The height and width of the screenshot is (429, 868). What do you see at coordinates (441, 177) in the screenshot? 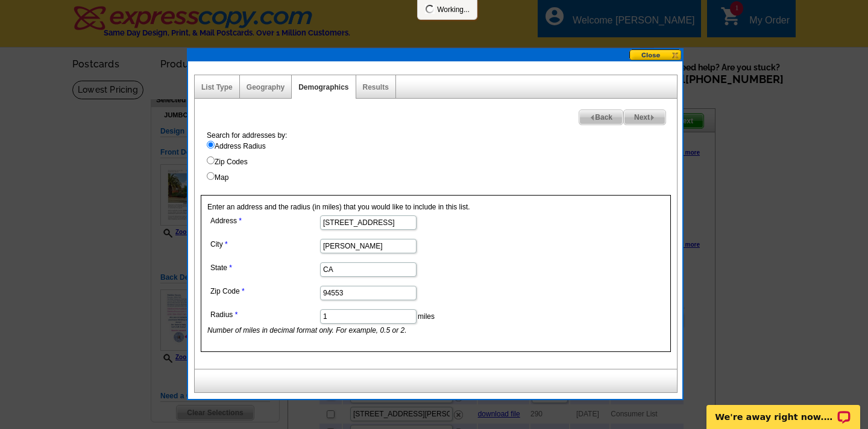
I see `label: Map` at bounding box center [441, 177].